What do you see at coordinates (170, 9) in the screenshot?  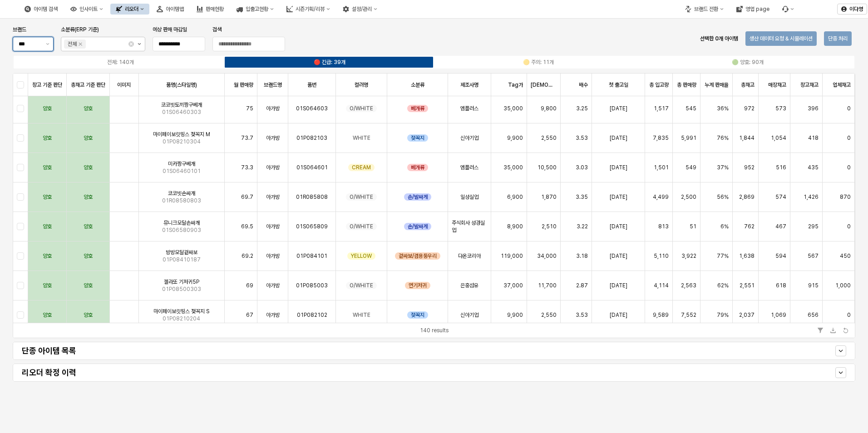 I see `div: 아이템맵` at bounding box center [170, 9].